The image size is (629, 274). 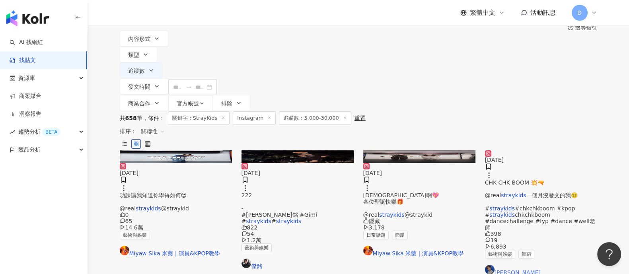 What do you see at coordinates (27, 18) in the screenshot?
I see `img: logo` at bounding box center [27, 18].